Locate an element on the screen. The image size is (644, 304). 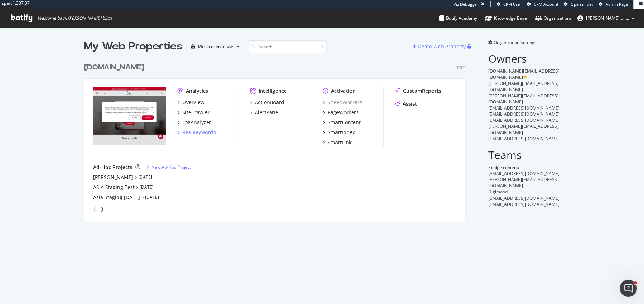
div: RealKeywords is located at coordinates (199, 132).